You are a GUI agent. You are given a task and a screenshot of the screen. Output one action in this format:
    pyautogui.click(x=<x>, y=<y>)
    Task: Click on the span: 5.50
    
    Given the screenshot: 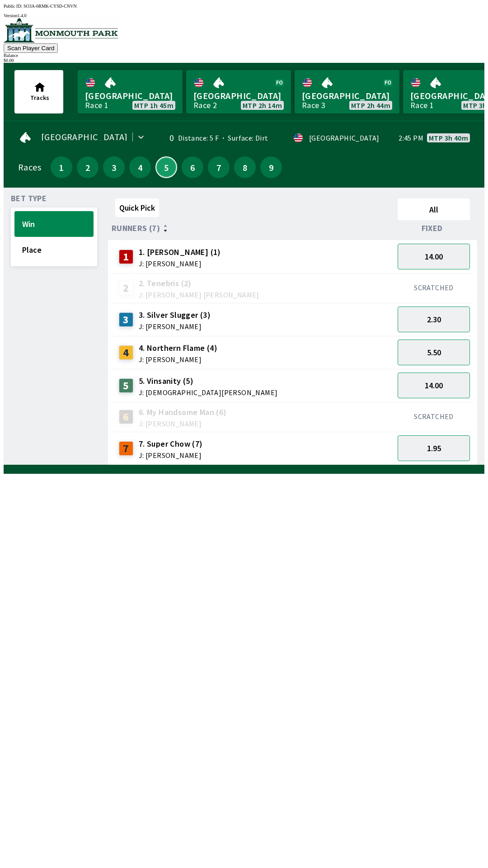 What is the action you would take?
    pyautogui.click(x=434, y=352)
    